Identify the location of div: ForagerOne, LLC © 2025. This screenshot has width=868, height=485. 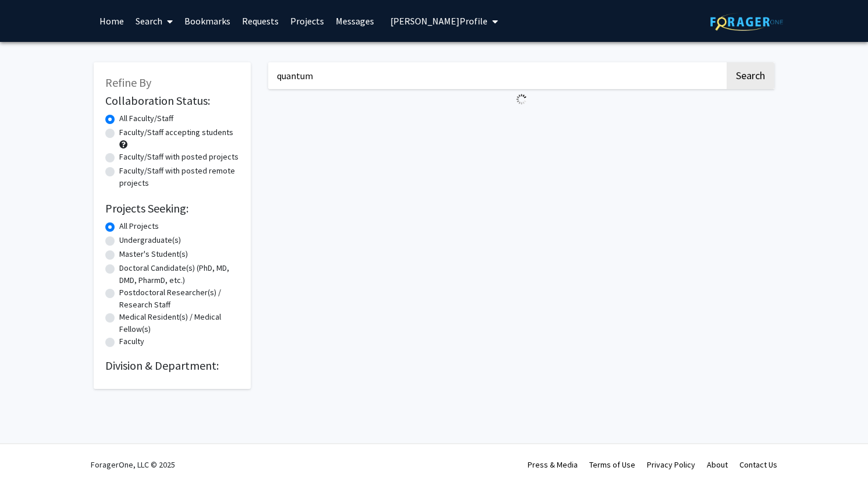
(133, 464).